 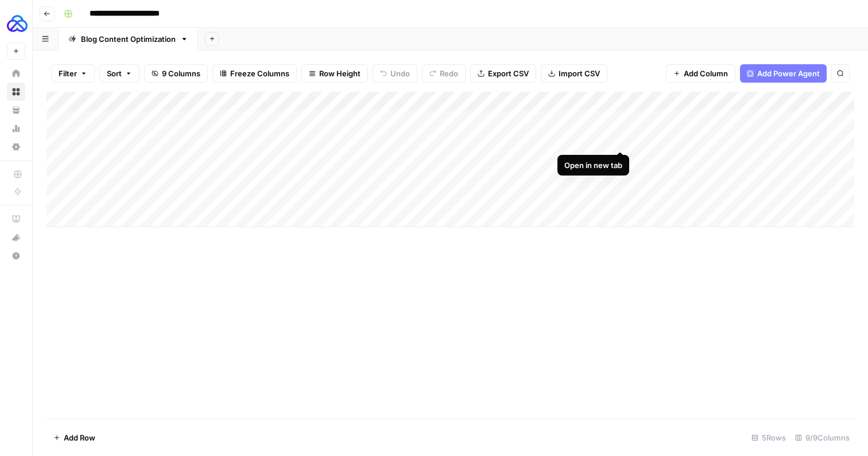 I want to click on button: Row Height, so click(x=334, y=73).